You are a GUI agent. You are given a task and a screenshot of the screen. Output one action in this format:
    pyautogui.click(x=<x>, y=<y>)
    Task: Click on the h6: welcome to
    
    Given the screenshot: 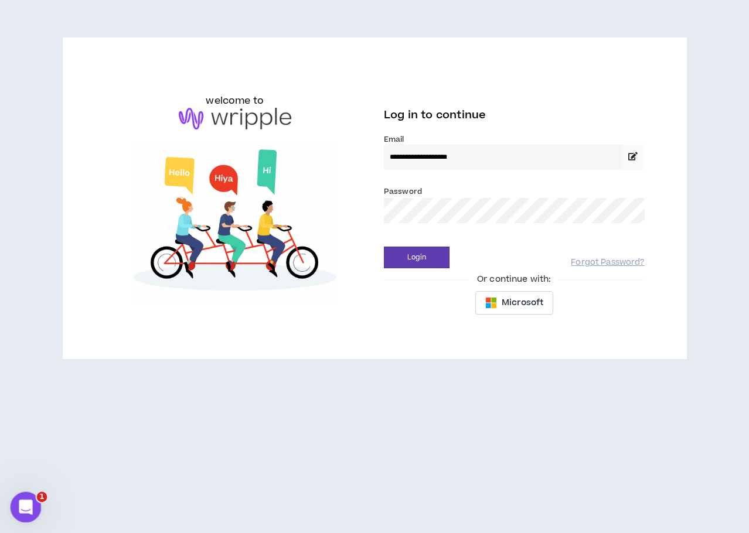 What is the action you would take?
    pyautogui.click(x=234, y=101)
    